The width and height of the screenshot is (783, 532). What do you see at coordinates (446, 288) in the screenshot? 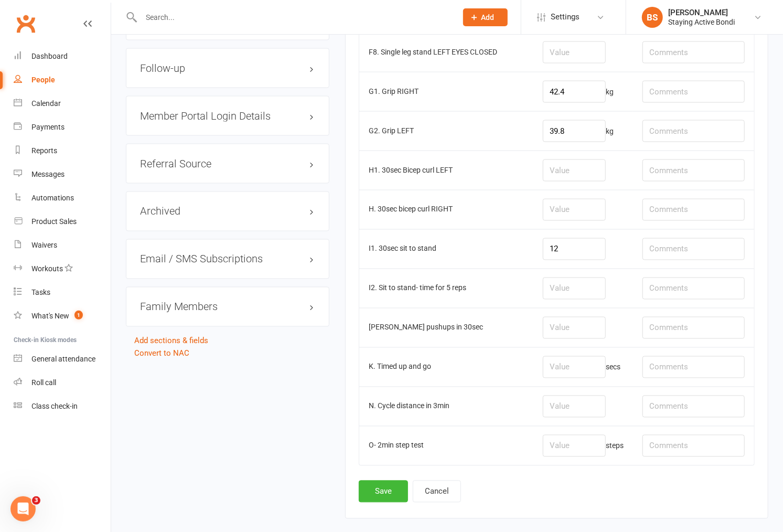
I see `td: I2. Sit to stand- time for 5 reps` at bounding box center [446, 288].